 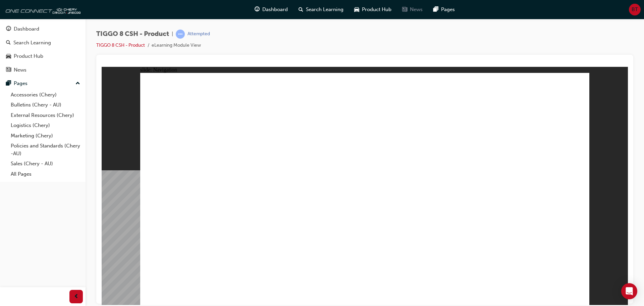 I want to click on a: News, so click(x=43, y=69).